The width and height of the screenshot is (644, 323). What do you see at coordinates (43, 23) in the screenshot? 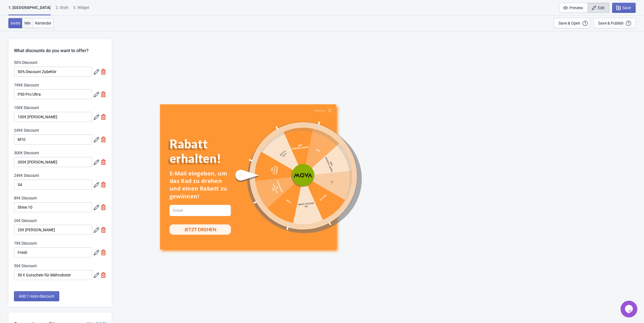
I see `span: Reminder` at bounding box center [43, 23].